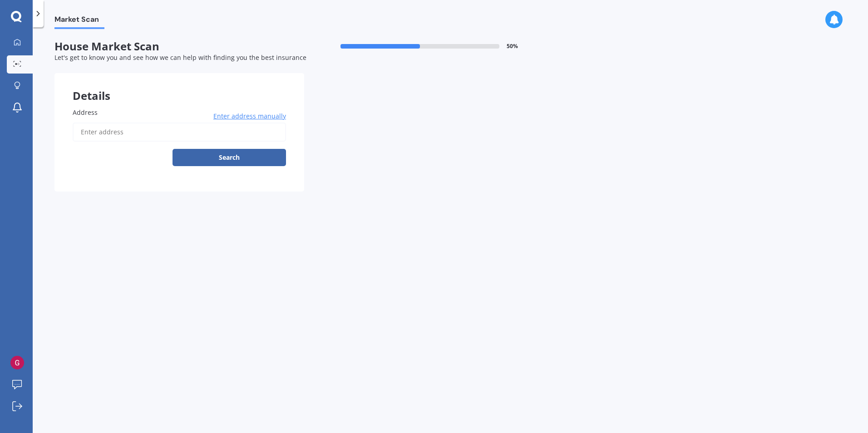  What do you see at coordinates (229, 157) in the screenshot?
I see `button: Search` at bounding box center [229, 157].